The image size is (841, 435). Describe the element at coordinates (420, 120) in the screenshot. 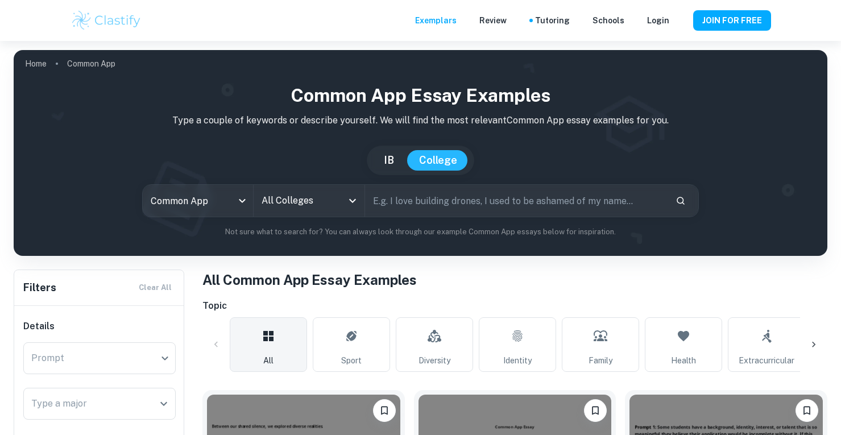

I see `p: Type a couple of keywords or describe yourself. We will find the most relevant Common App essay e...` at that location.